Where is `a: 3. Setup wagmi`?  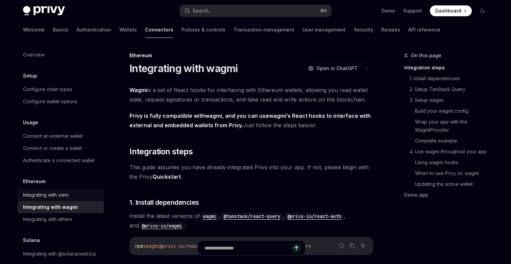 a: 3. Setup wagmi is located at coordinates (449, 100).